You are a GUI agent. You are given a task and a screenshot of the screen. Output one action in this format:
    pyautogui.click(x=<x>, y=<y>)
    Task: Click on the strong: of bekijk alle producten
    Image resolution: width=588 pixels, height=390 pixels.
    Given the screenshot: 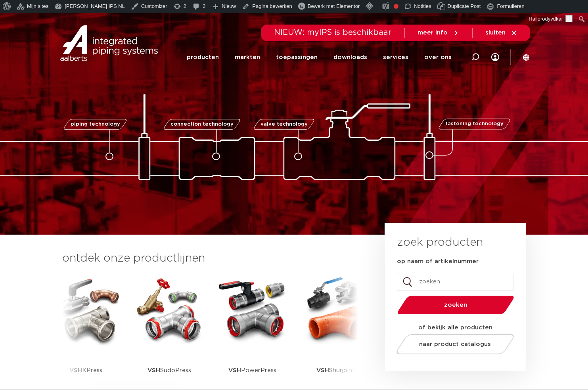 What is the action you would take?
    pyautogui.click(x=455, y=328)
    